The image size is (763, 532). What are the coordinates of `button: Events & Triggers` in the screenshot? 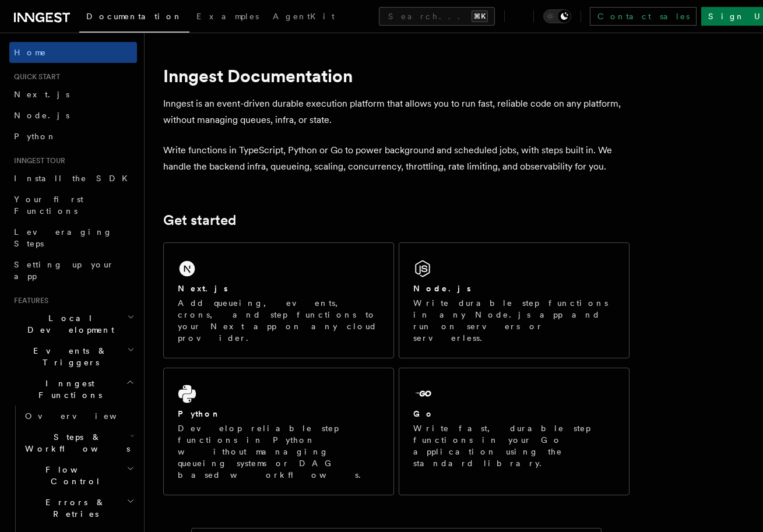 It's located at (73, 356).